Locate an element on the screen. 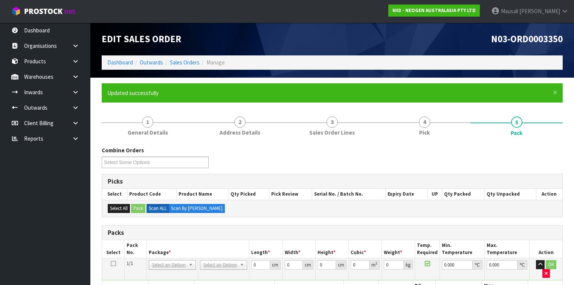 The height and width of the screenshot is (285, 574). span: General Details is located at coordinates (148, 132).